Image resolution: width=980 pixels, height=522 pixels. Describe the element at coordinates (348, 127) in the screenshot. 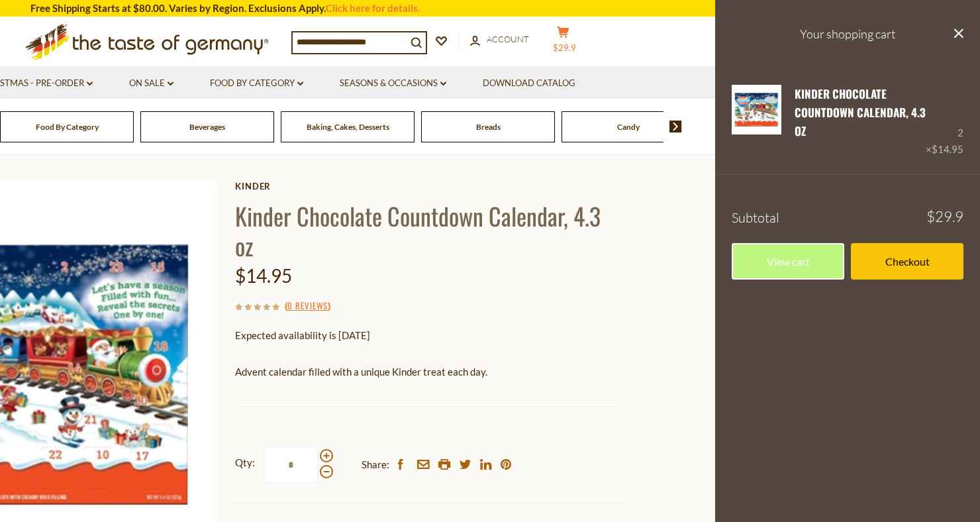

I see `span: Baking, Cakes, Desserts` at that location.